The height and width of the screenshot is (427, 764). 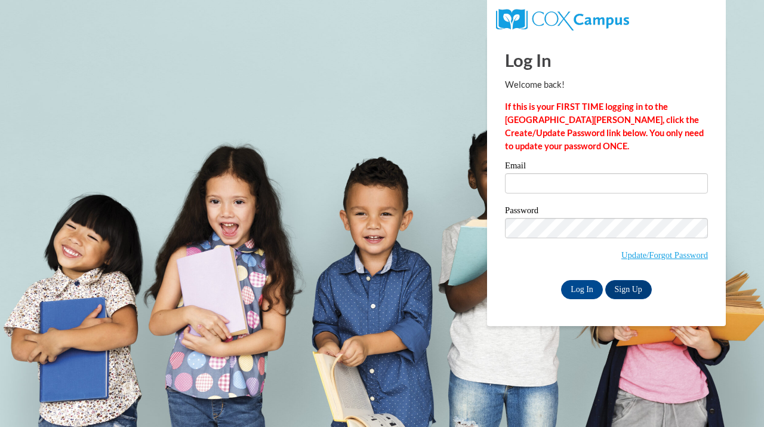 I want to click on label: Password, so click(x=606, y=212).